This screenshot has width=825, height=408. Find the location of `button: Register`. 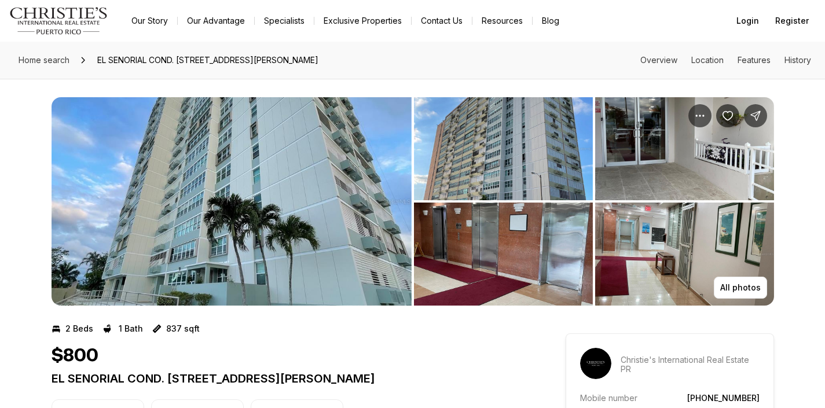

button: Register is located at coordinates (792, 21).